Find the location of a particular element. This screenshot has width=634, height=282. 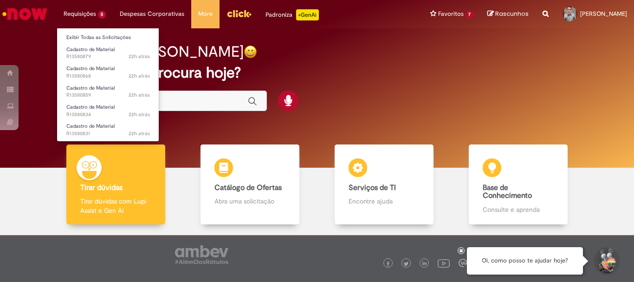

img: logo_footer_workplace.png is located at coordinates (463, 263).